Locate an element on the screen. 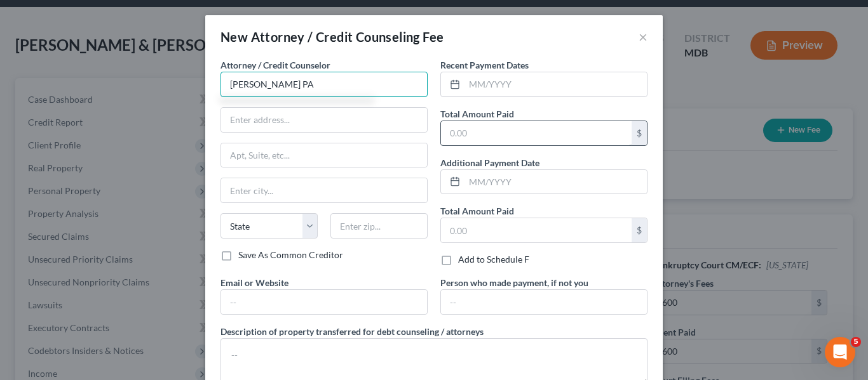 Image resolution: width=868 pixels, height=380 pixels. span: Attorney / Credit Counseling Fee is located at coordinates (347, 36).